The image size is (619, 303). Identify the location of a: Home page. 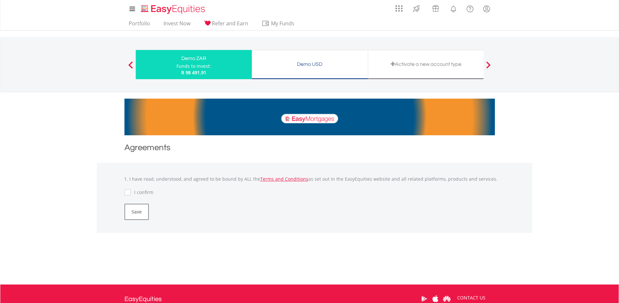
(173, 8).